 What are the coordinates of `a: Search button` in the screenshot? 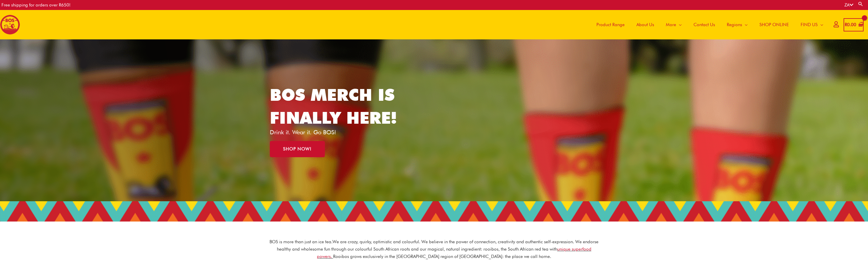 It's located at (861, 4).